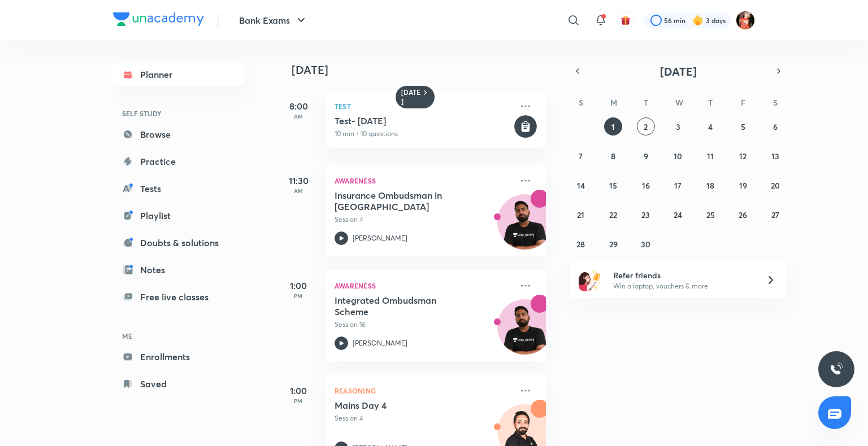 The width and height of the screenshot is (868, 446). I want to click on abbr: September 24, 2025, so click(677, 215).